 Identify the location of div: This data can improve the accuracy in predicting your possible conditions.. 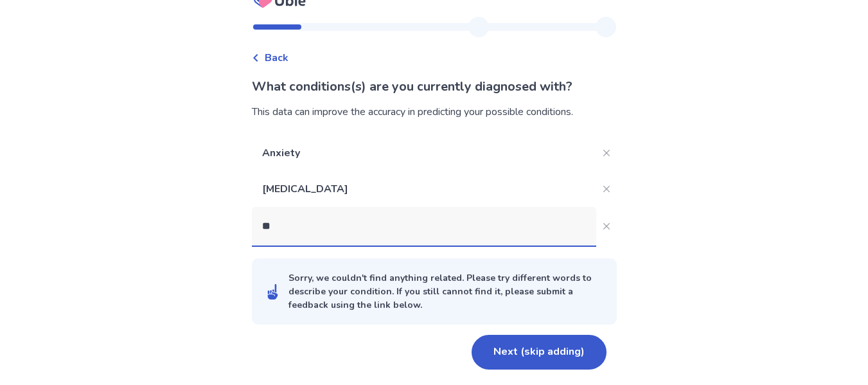
(434, 112).